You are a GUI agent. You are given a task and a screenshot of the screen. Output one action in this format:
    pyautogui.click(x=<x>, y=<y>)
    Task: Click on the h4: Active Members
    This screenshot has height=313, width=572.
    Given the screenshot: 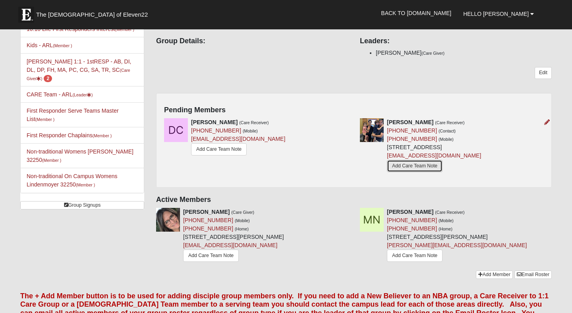 What is the action you would take?
    pyautogui.click(x=354, y=200)
    